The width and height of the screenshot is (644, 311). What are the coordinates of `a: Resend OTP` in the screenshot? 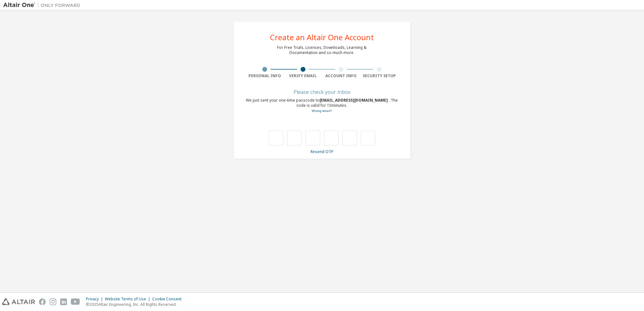 It's located at (322, 151).